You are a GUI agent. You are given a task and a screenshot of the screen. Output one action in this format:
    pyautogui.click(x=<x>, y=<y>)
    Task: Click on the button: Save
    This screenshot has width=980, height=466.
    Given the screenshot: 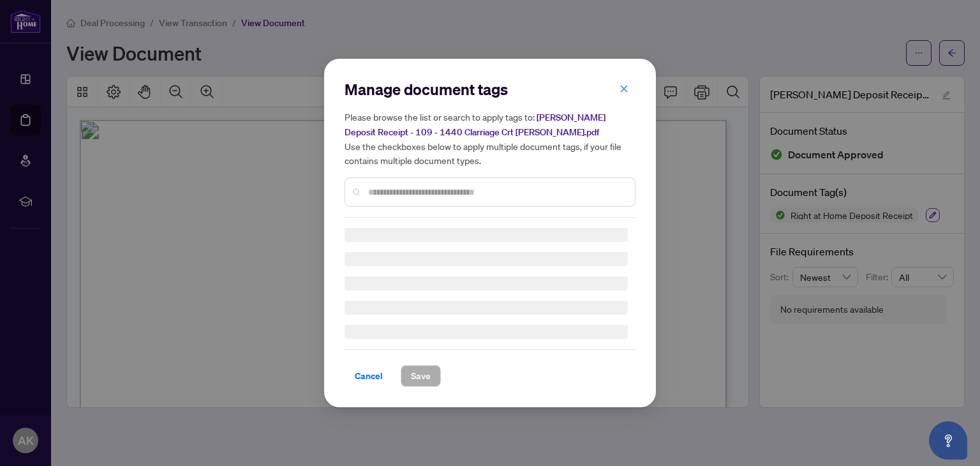 What is the action you would take?
    pyautogui.click(x=421, y=376)
    